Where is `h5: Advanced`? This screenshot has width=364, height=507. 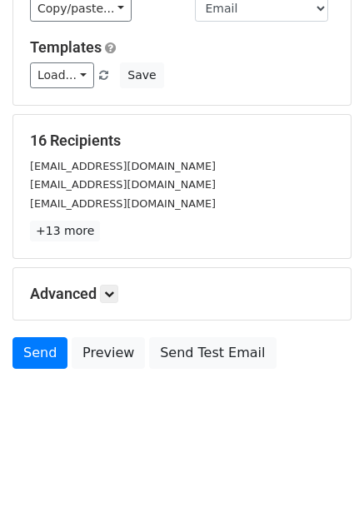
h5: Advanced is located at coordinates (182, 294).